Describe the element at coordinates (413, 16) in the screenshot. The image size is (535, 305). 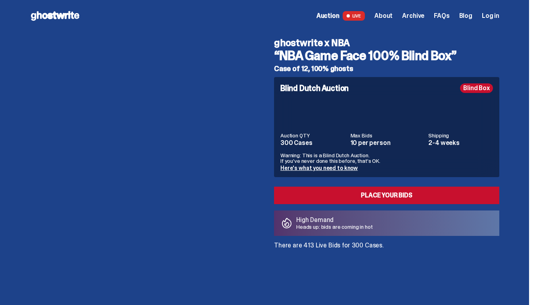
I see `a: Archive` at that location.